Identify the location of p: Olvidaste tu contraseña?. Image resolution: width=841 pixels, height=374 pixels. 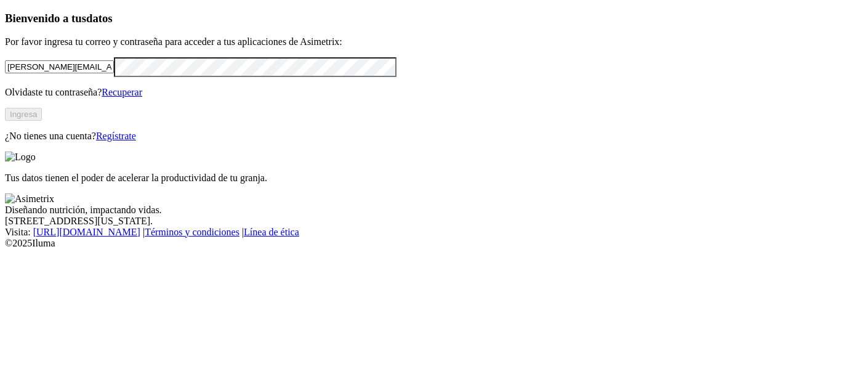
(421, 92).